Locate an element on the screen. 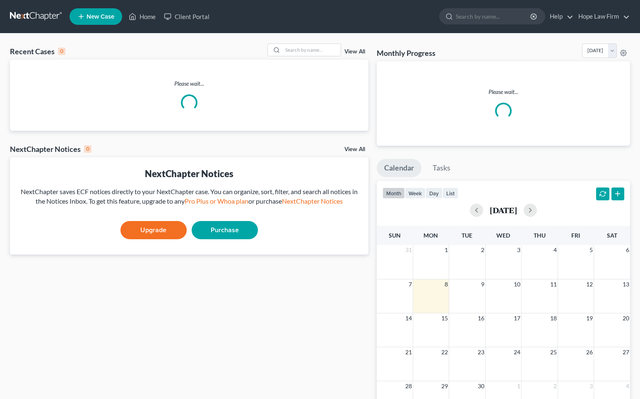 The width and height of the screenshot is (640, 399). span: Sat is located at coordinates (612, 235).